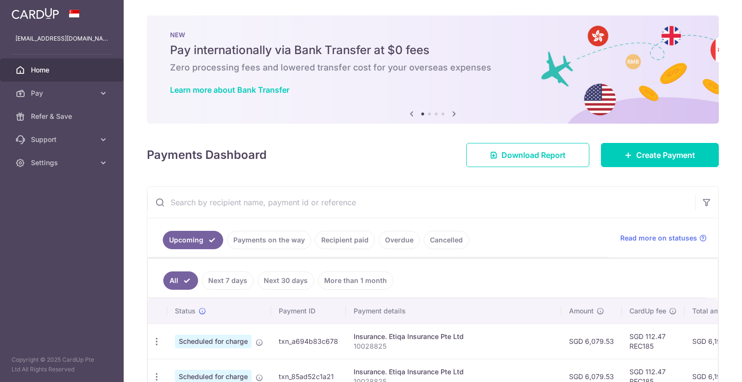 The image size is (742, 382). What do you see at coordinates (659, 238) in the screenshot?
I see `span: Read more on statuses` at bounding box center [659, 238].